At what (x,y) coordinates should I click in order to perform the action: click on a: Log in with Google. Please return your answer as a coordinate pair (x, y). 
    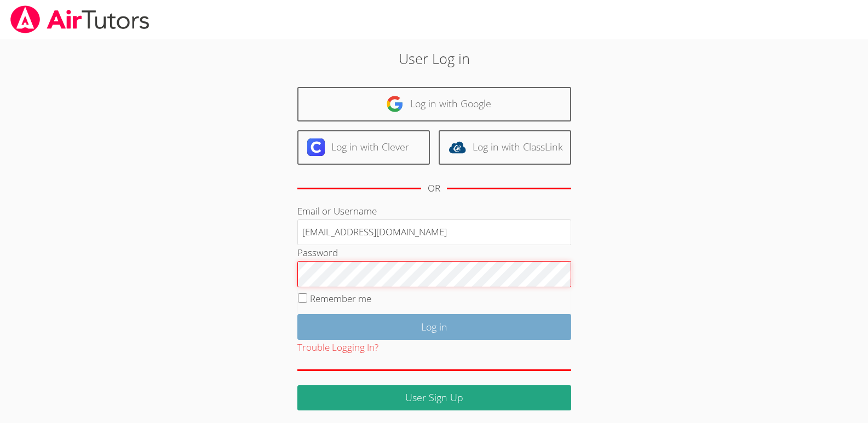
    Looking at the image, I should click on (434, 104).